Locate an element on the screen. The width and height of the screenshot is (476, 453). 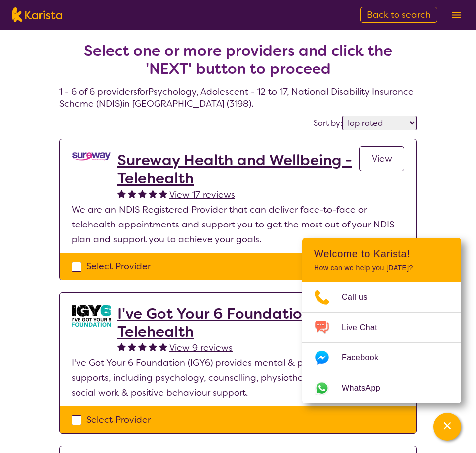
ul: Choose channel is located at coordinates (382, 342).